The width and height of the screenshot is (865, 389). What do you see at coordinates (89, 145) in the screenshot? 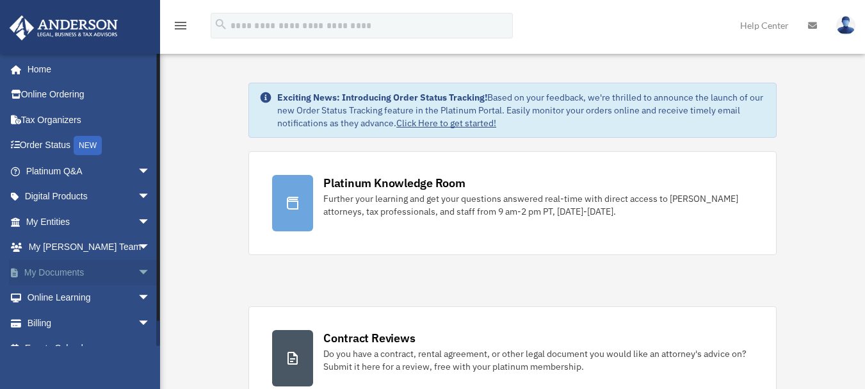
I see `a: Order StatusNEW` at bounding box center [89, 145].